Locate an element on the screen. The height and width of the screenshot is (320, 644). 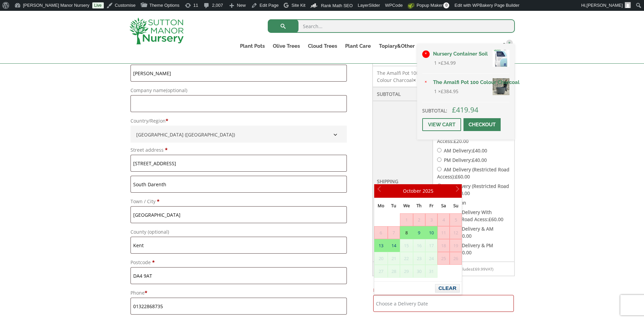
span: 15 is located at coordinates (407, 246).